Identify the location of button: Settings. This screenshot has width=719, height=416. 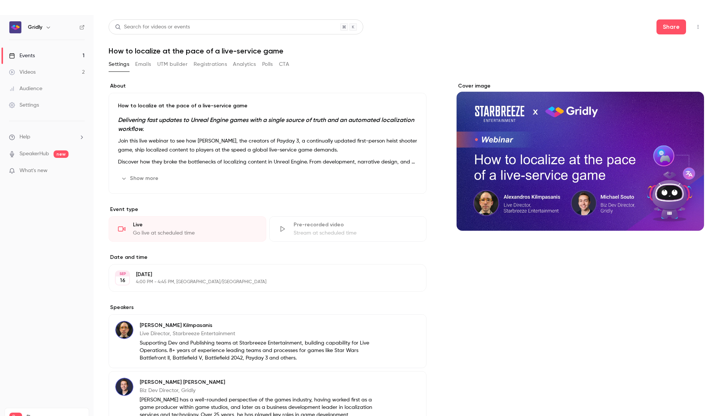
(119, 64).